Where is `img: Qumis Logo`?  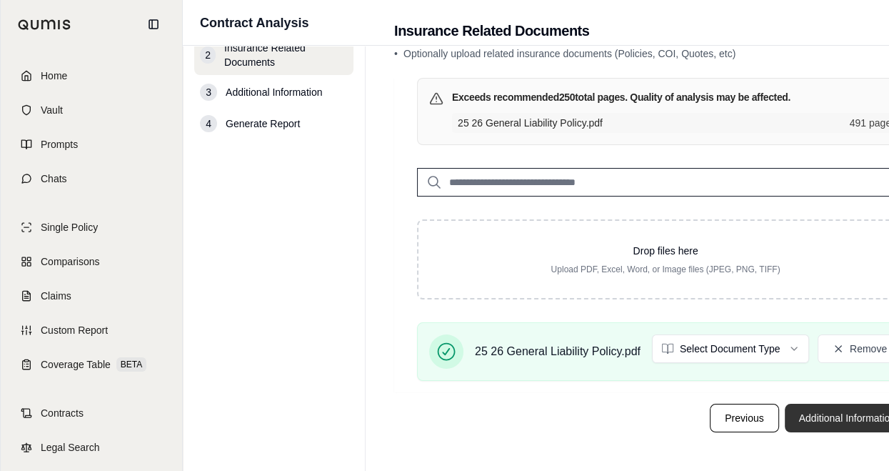 img: Qumis Logo is located at coordinates (44, 24).